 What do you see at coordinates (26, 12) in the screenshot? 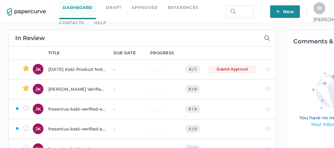
I see `img: papercurve-logo-colour.7244d18c.svg` at bounding box center [26, 12].